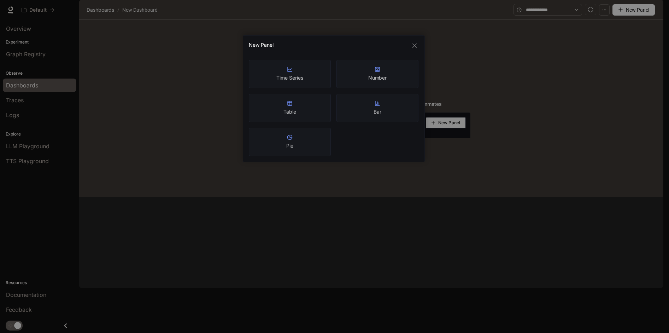 This screenshot has width=669, height=333. Describe the element at coordinates (100, 10) in the screenshot. I see `span: Dashboards` at that location.